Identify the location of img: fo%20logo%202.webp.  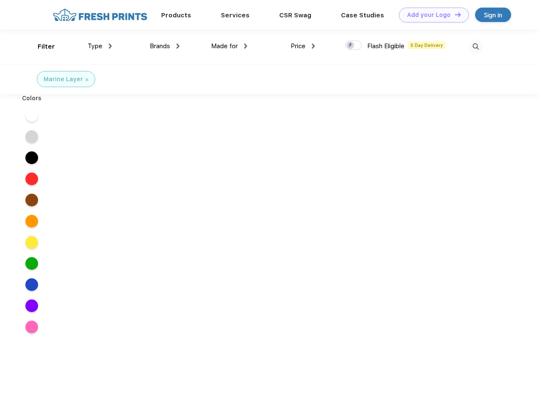
(100, 15).